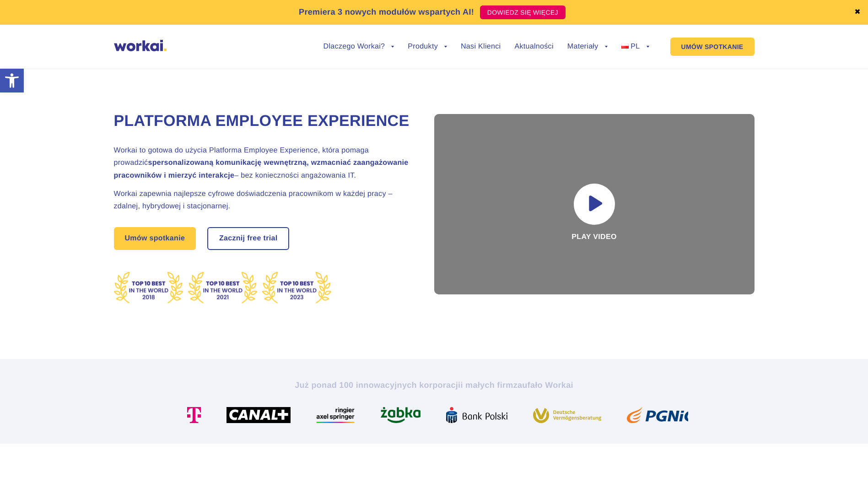 The width and height of the screenshot is (868, 478). Describe the element at coordinates (434, 385) in the screenshot. I see `h2: Już ponad 100 innowacyjnych korporacji zaufało Workai` at that location.